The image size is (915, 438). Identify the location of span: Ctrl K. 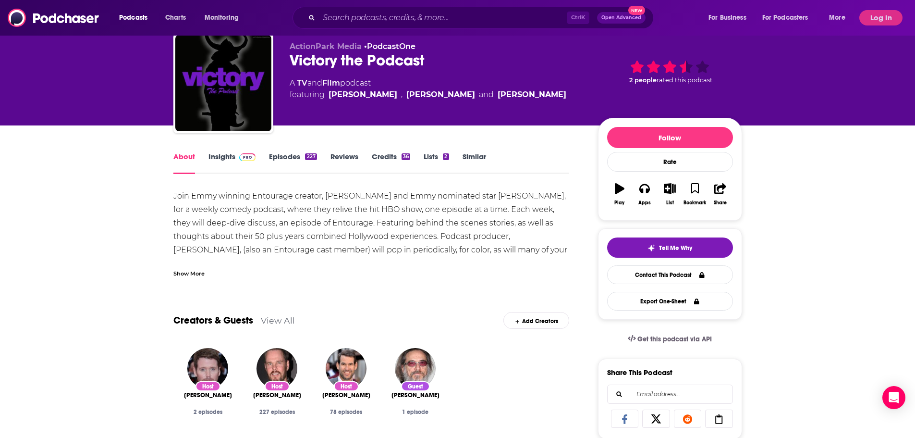
(578, 18).